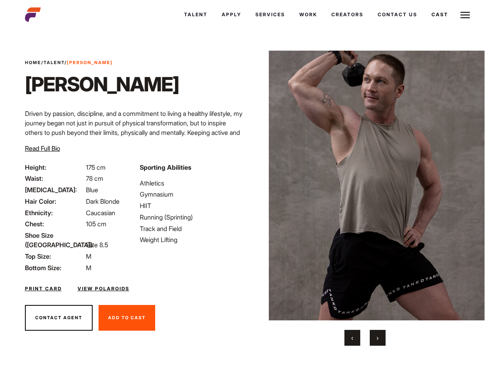 The width and height of the screenshot is (500, 373). What do you see at coordinates (192, 229) in the screenshot?
I see `li: Track and Field` at bounding box center [192, 229].